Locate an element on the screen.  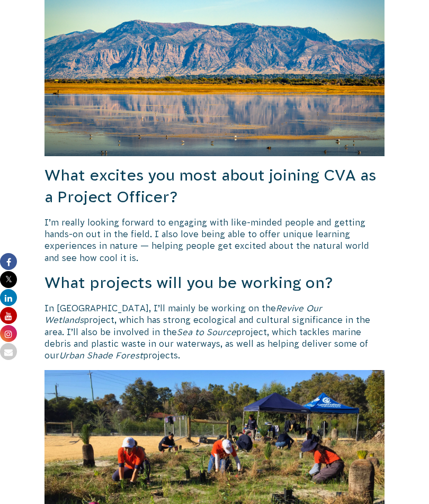
p: I’m really looking forward to engaging with like-minded people and getting hands-on out in the fi... is located at coordinates (214, 240).